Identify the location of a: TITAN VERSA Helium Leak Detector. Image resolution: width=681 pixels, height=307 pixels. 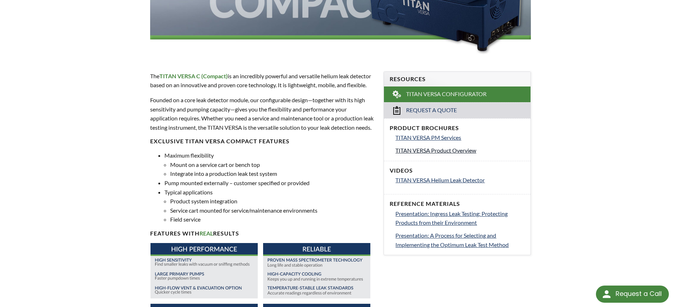
(460, 180).